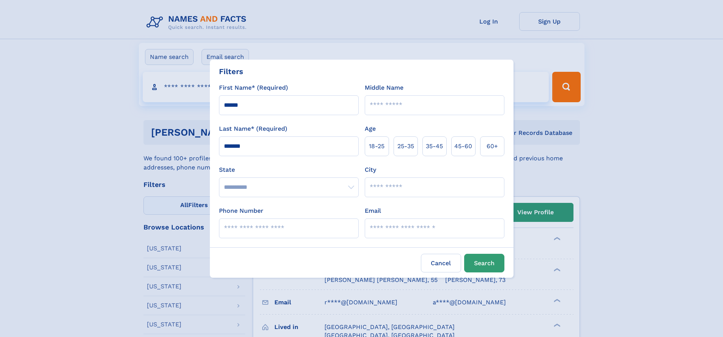 Image resolution: width=723 pixels, height=337 pixels. What do you see at coordinates (373, 211) in the screenshot?
I see `label: Email` at bounding box center [373, 211].